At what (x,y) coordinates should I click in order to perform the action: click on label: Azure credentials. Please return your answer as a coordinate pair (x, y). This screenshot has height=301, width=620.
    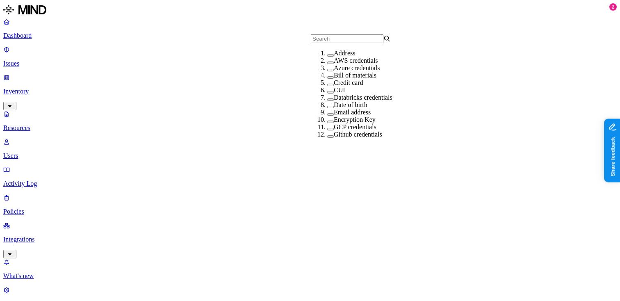
    Looking at the image, I should click on (357, 68).